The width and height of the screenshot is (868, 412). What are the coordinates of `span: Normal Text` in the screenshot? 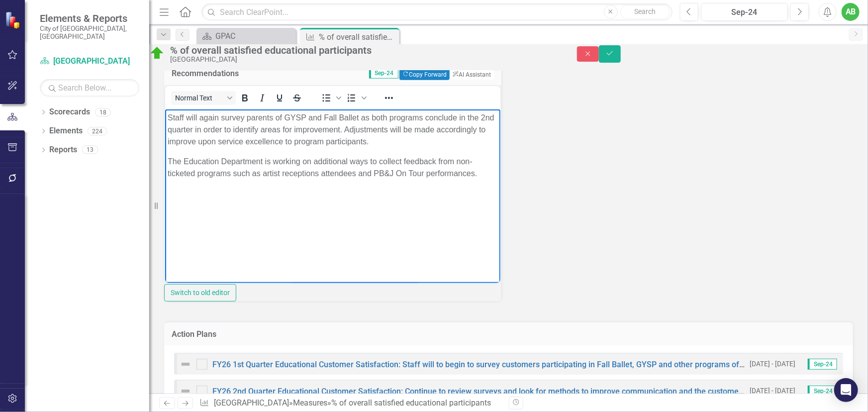 It's located at (200, 98).